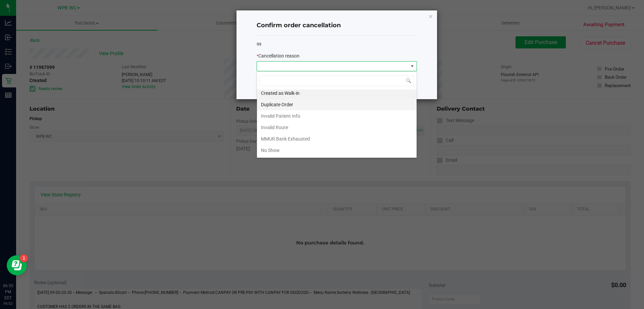 This screenshot has height=309, width=644. What do you see at coordinates (337, 127) in the screenshot?
I see `li: Invalid Route` at bounding box center [337, 127].